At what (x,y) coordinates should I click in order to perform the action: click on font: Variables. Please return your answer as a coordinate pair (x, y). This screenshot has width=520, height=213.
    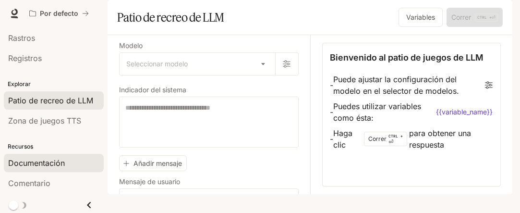
    Looking at the image, I should click on (421, 17).